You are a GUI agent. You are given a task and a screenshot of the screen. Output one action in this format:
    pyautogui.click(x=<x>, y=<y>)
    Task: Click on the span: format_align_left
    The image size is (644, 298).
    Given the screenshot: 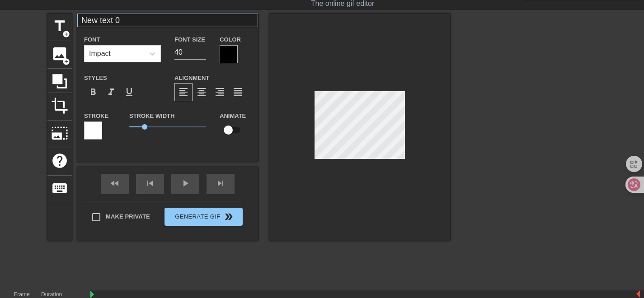 What is the action you would take?
    pyautogui.click(x=183, y=92)
    